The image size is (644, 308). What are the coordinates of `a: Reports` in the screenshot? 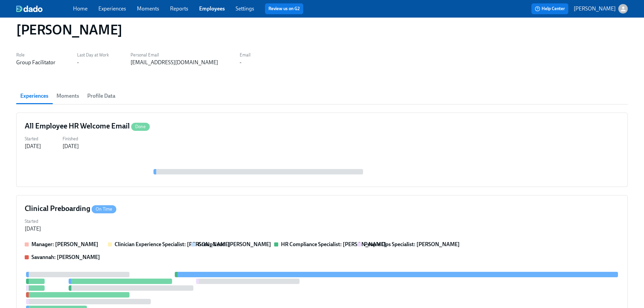 It's located at (179, 8).